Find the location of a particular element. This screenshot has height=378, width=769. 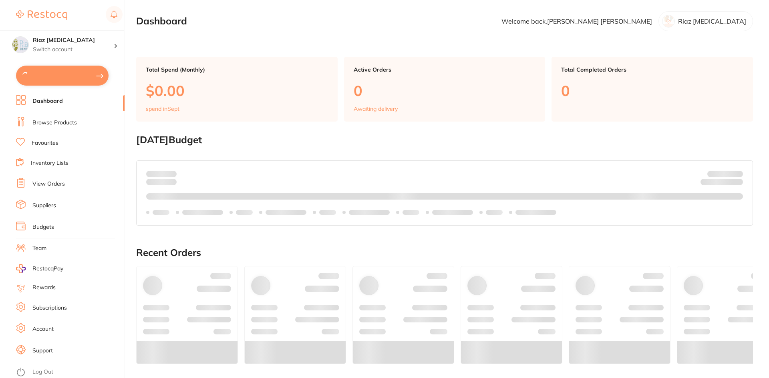

p: Switch account is located at coordinates (73, 50).